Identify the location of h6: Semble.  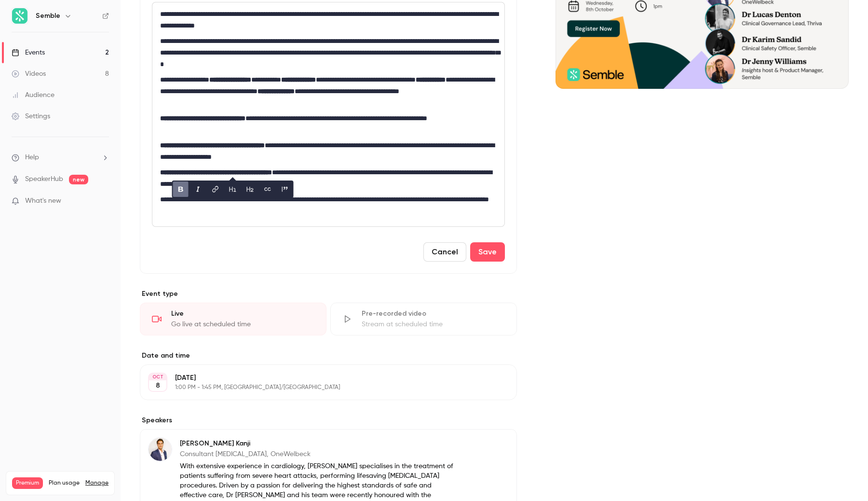
(48, 16).